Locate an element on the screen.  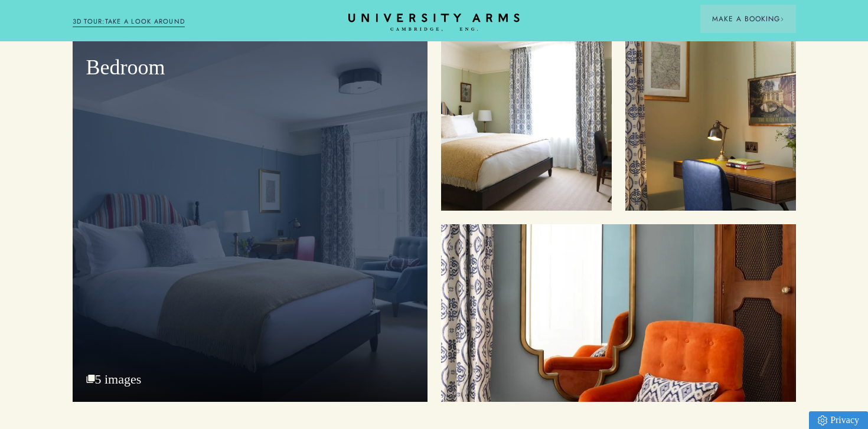
a: Privacy is located at coordinates (839, 420).